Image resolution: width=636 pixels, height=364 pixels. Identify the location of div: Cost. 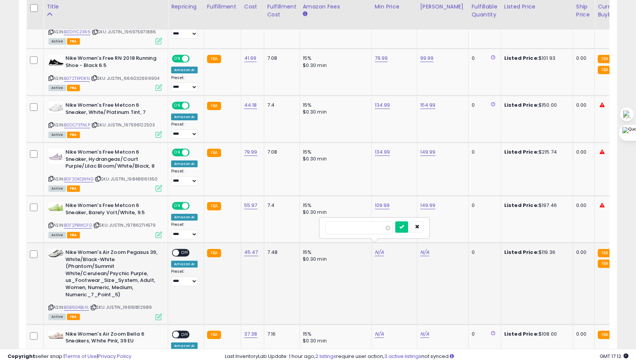
(253, 7).